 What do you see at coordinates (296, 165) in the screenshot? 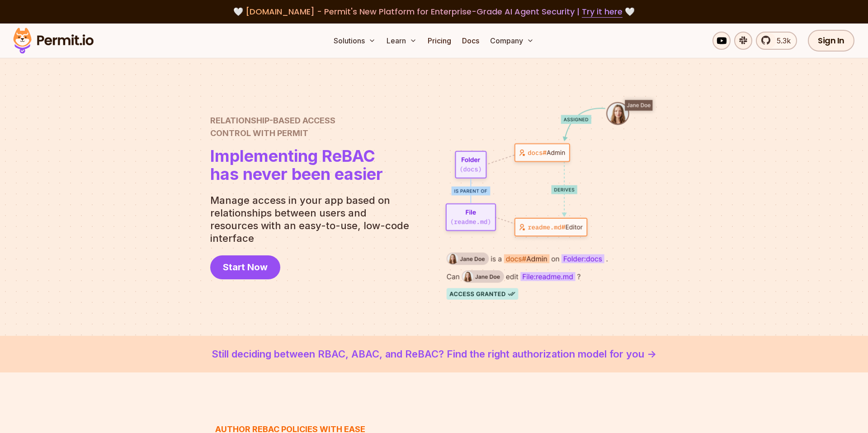
I see `h1: has never been easier` at bounding box center [296, 165].